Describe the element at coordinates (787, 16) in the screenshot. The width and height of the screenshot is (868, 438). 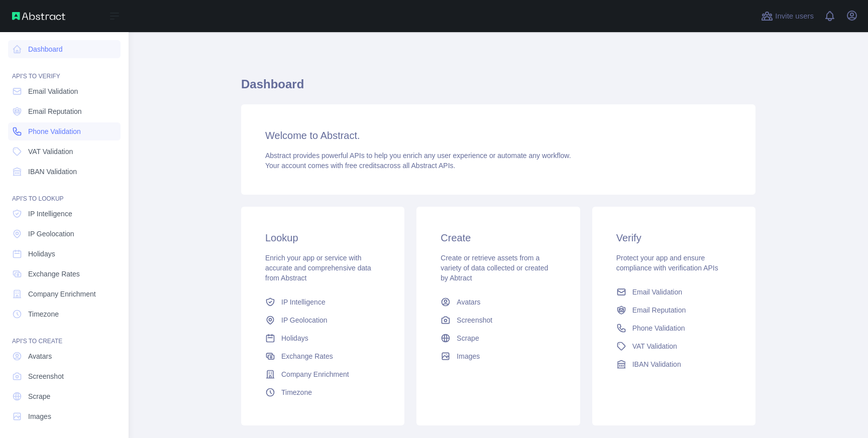
I see `button: Invite users` at that location.